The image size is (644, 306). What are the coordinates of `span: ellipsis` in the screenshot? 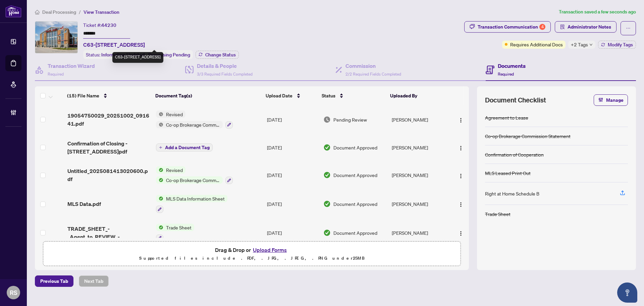 It's located at (628, 28).